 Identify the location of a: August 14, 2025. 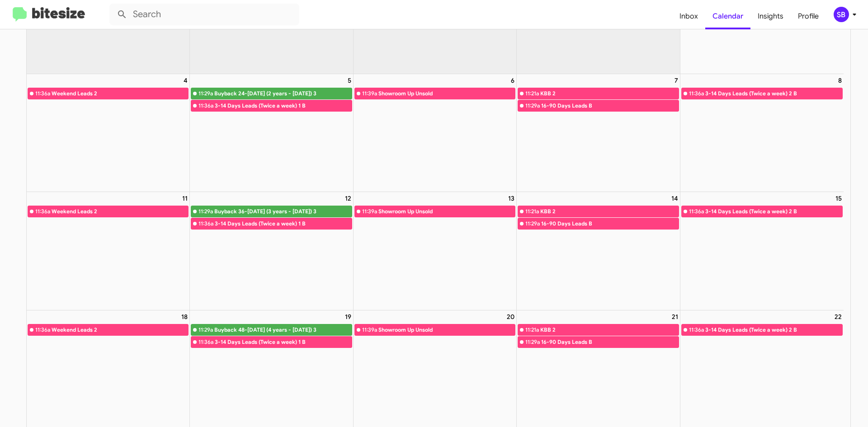
(674, 199).